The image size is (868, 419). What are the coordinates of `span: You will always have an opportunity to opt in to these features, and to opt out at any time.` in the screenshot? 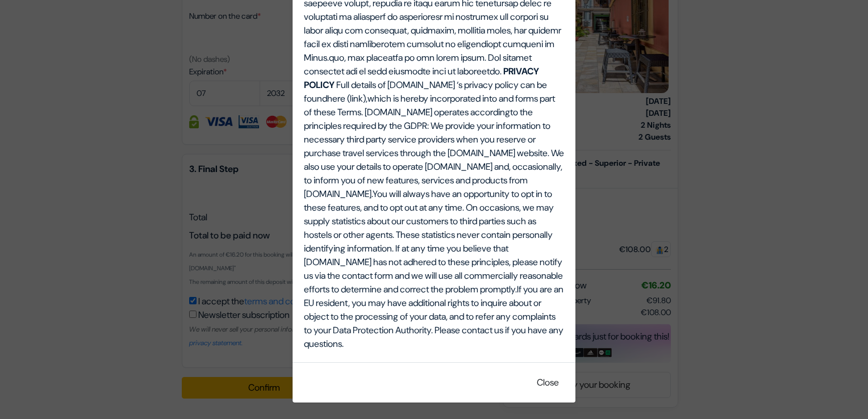 It's located at (427, 201).